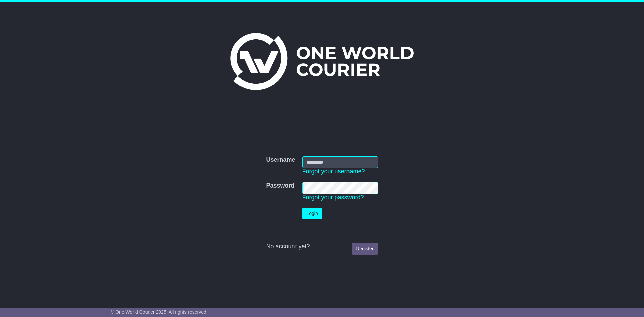 The height and width of the screenshot is (317, 644). Describe the element at coordinates (333, 197) in the screenshot. I see `a: Forgot your password?` at that location.